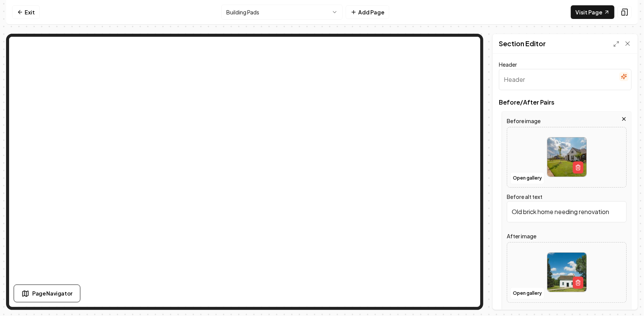  What do you see at coordinates (524, 197) in the screenshot?
I see `label: Before alt text` at bounding box center [524, 197].